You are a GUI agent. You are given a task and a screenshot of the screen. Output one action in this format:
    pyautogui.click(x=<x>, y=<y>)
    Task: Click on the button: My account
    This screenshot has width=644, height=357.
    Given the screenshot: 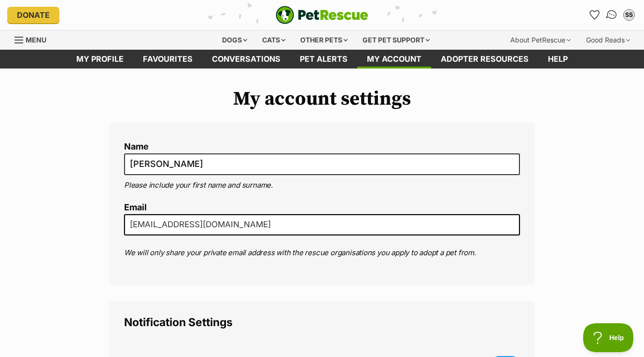 What is the action you would take?
    pyautogui.click(x=629, y=15)
    